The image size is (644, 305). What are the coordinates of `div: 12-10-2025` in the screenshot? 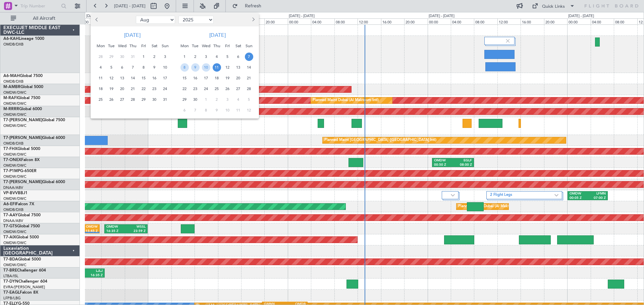 It's located at (249, 110).